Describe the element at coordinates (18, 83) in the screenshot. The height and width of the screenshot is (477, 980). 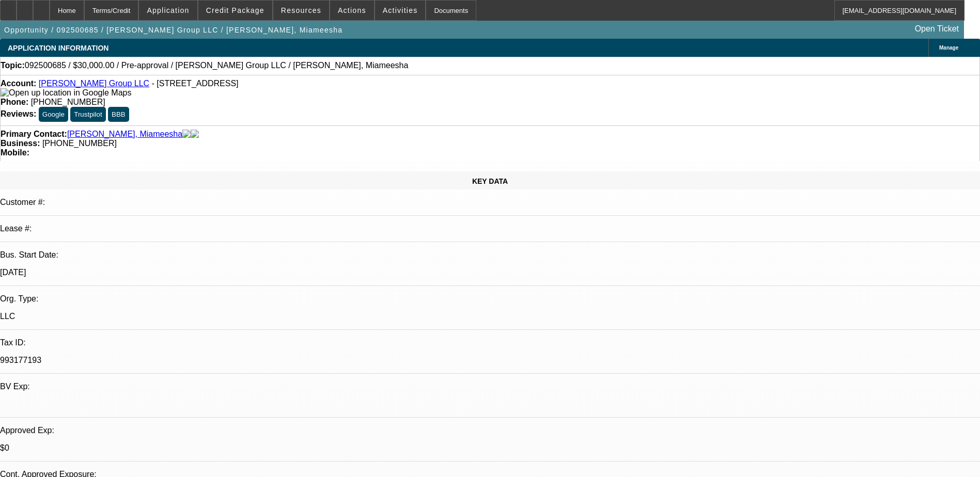
I see `strong: Account:` at that location.